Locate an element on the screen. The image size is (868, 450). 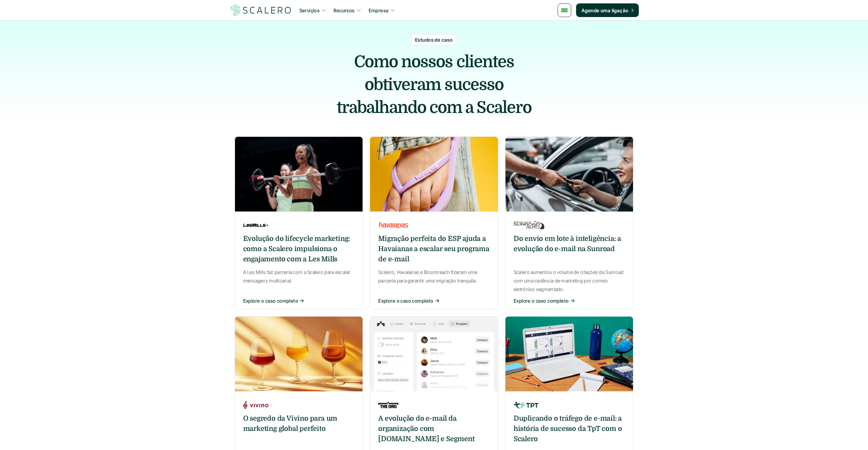
p: Agende uma ligação is located at coordinates (605, 10).